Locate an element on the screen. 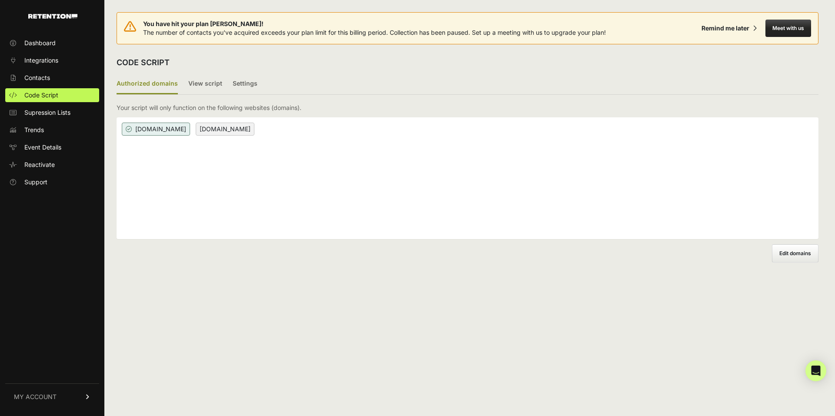 The width and height of the screenshot is (835, 416). label: Settings is located at coordinates (245, 84).